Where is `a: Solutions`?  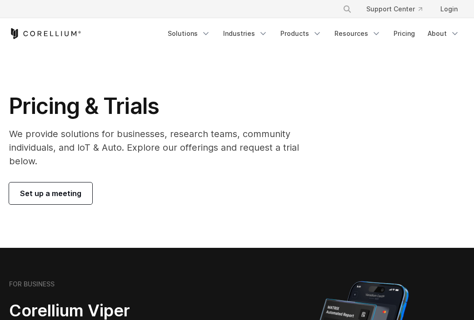
a: Solutions is located at coordinates (189, 34).